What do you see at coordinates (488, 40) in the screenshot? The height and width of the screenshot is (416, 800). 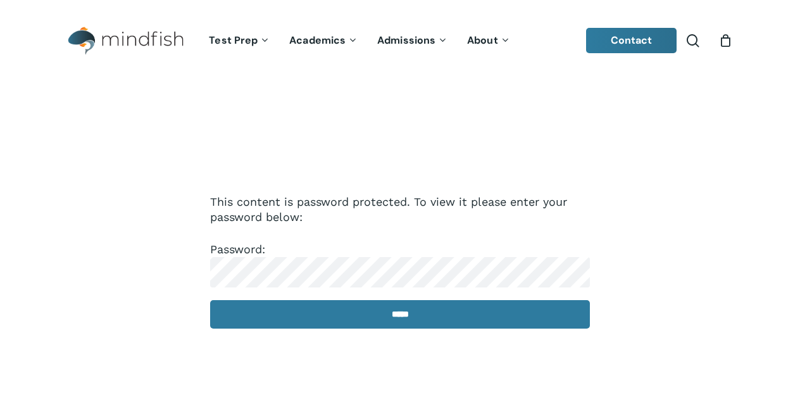 I see `a: About` at bounding box center [488, 40].